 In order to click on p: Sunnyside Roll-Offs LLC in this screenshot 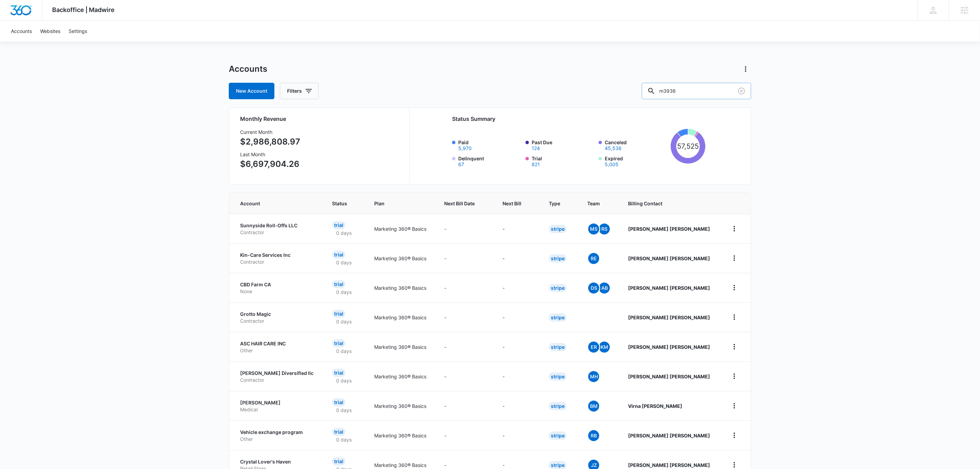, I will do `click(278, 226)`.